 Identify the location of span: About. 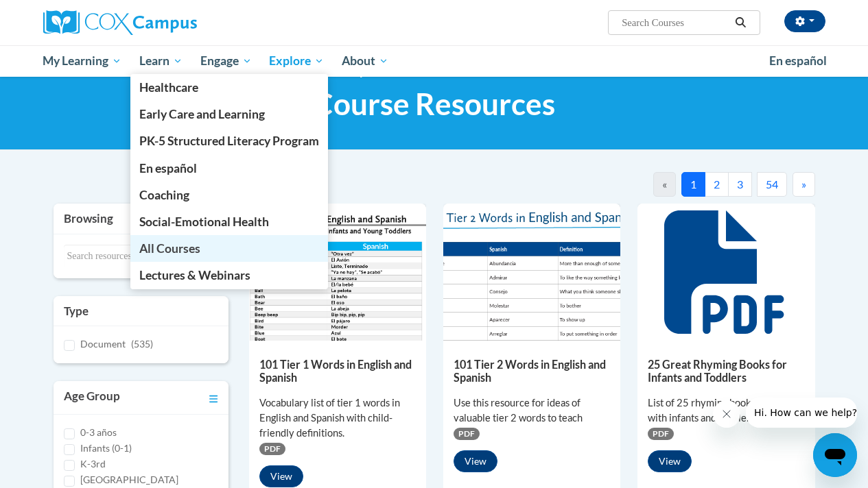
(365, 61).